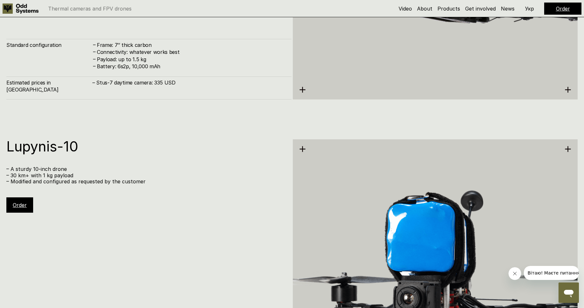 The height and width of the screenshot is (308, 584). Describe the element at coordinates (189, 83) in the screenshot. I see `h4: – Stus-7 daytime camera: 335 USD` at that location.